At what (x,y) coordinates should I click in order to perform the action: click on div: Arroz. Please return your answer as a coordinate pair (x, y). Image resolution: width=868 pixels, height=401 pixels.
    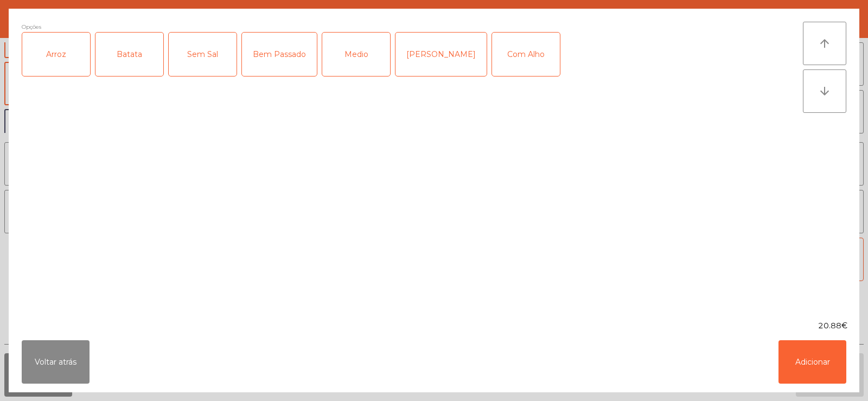
    Looking at the image, I should click on (56, 54).